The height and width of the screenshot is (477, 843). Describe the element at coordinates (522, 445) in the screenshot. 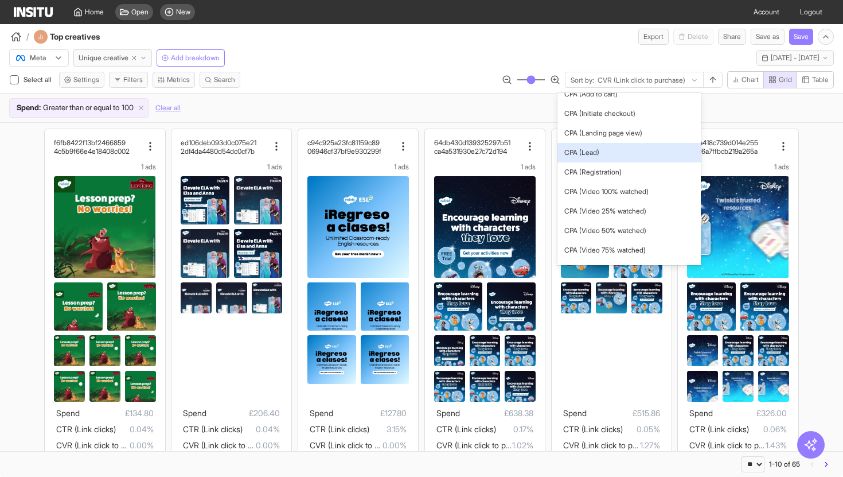

I see `span: 1.02%` at that location.